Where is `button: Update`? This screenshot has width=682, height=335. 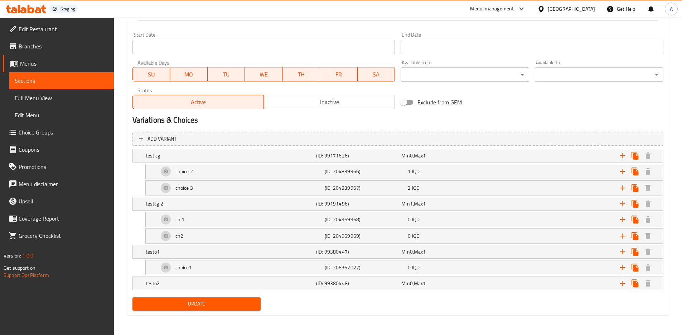 button: Update is located at coordinates (197, 303).